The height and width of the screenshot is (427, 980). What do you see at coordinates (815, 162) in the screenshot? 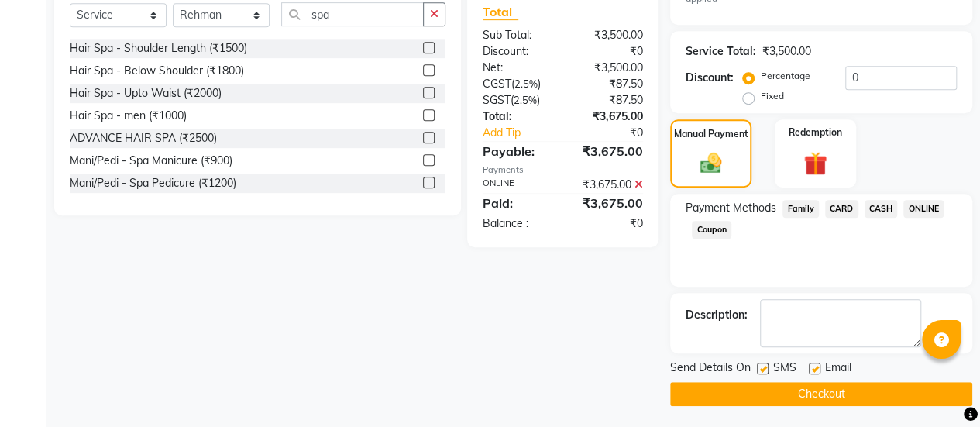
I see `img: _gift.svg` at bounding box center [815, 162].